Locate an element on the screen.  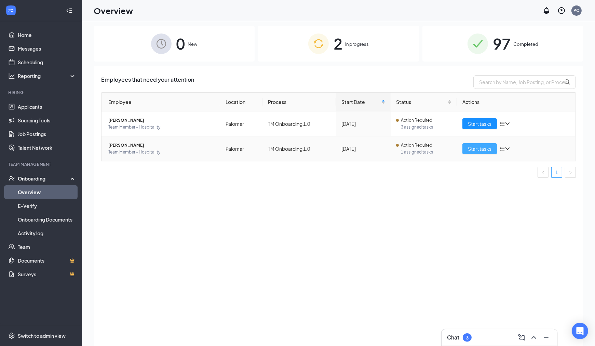
div: 3 is located at coordinates (467, 337).